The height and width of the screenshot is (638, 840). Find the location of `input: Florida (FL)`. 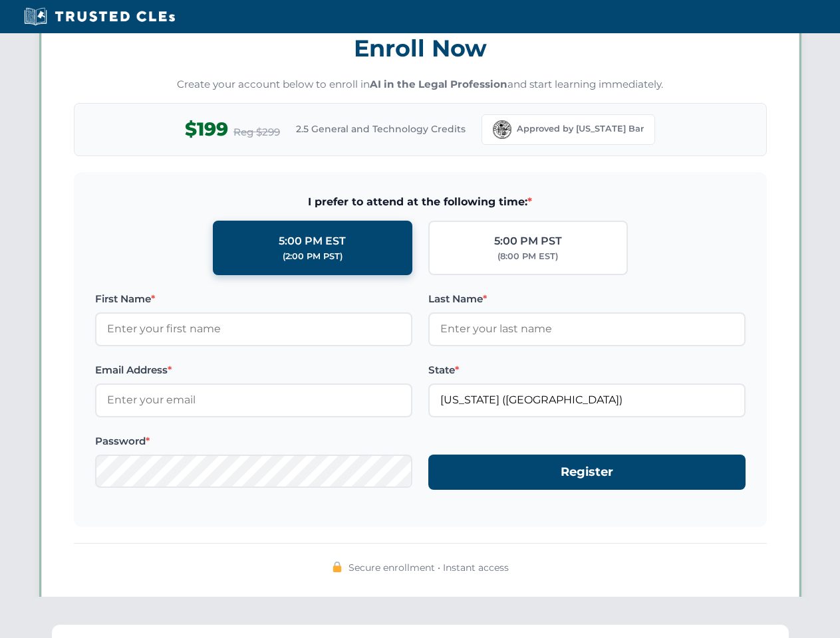

input: Florida (FL) is located at coordinates (587, 400).